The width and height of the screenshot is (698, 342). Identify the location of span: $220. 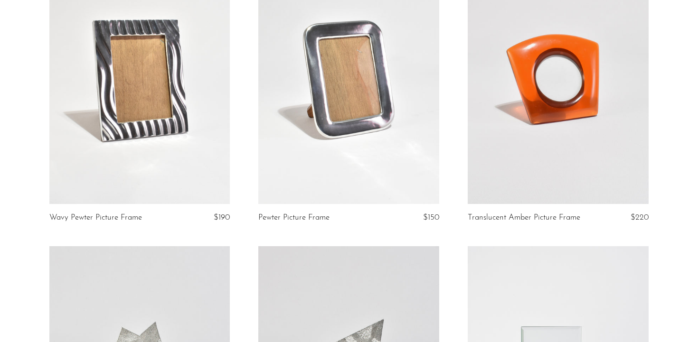
(640, 217).